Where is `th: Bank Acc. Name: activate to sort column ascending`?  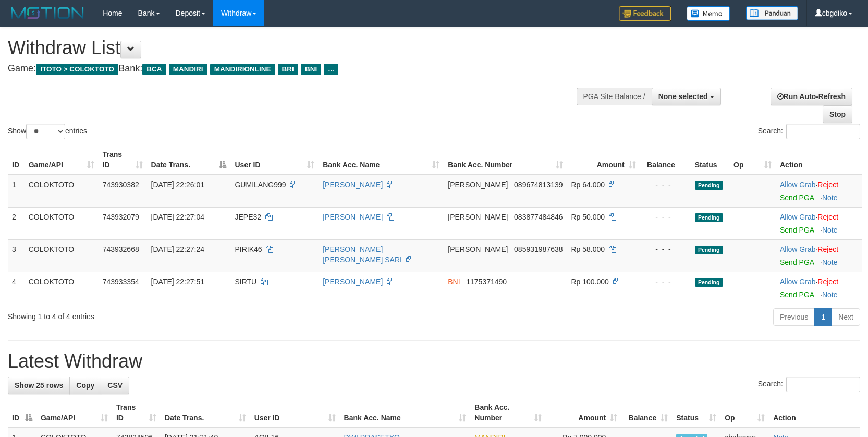 th: Bank Acc. Name: activate to sort column ascending is located at coordinates (405, 412).